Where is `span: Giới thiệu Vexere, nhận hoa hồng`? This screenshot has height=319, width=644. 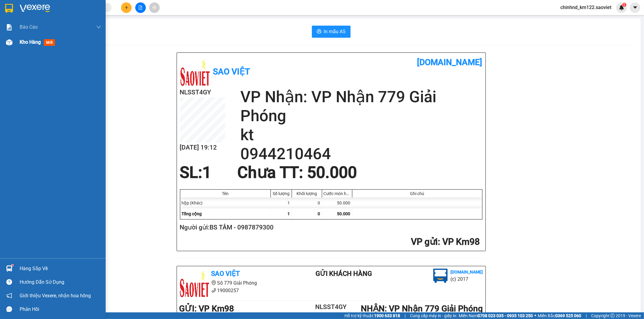 span: Giới thiệu Vexere, nhận hoa hồng is located at coordinates (55, 296).